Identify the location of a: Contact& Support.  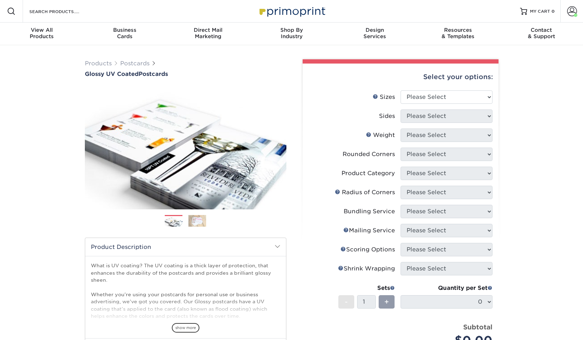
(541, 34).